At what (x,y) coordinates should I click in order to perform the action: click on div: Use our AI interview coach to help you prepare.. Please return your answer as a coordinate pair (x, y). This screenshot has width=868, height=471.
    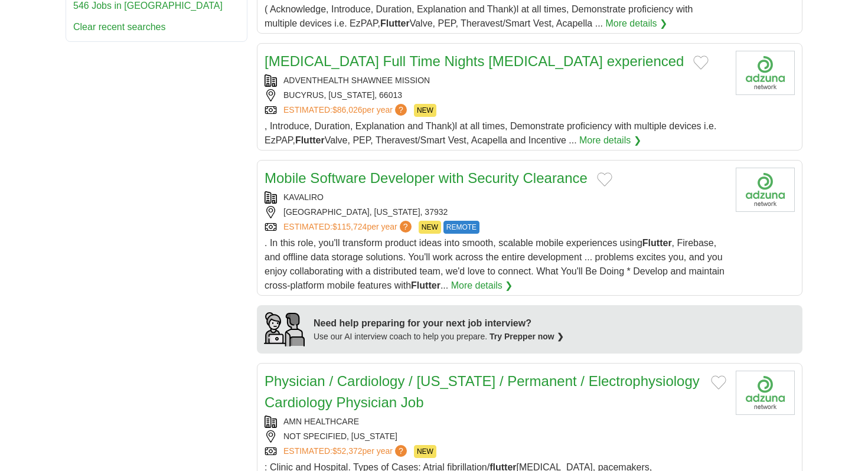
    Looking at the image, I should click on (439, 337).